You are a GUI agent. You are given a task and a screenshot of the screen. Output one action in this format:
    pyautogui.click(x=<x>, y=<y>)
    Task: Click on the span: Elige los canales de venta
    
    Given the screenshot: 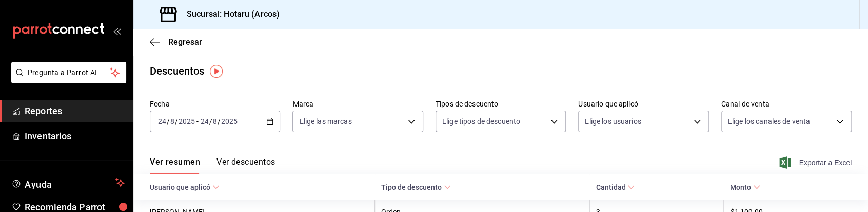 What is the action you would take?
    pyautogui.click(x=769, y=121)
    